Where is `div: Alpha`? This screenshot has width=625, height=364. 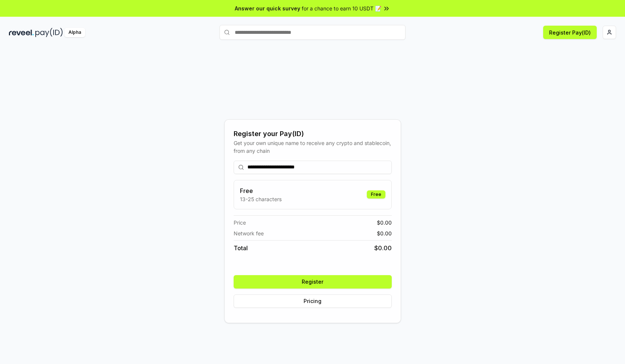 div: Alpha is located at coordinates (75, 32).